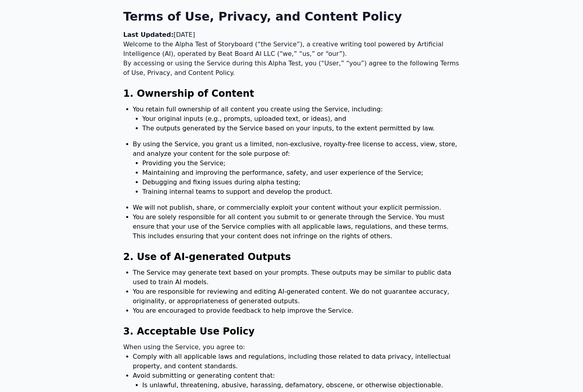  Describe the element at coordinates (149, 34) in the screenshot. I see `strong: Last Updated:` at that location.